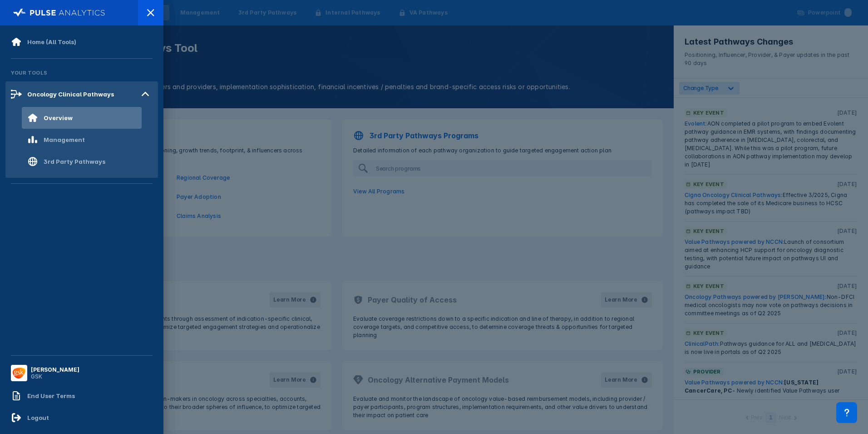  I want to click on a: 3rd Party Pathways, so click(82, 162).